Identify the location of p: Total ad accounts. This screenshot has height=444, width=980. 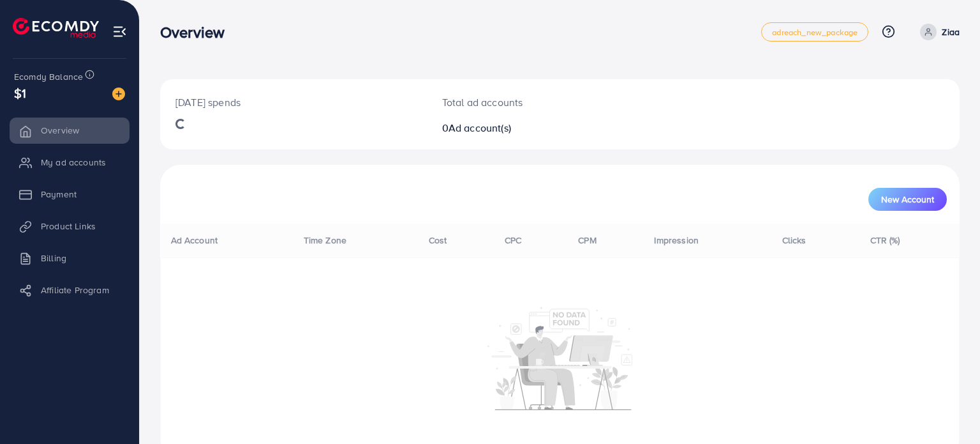
(527, 102).